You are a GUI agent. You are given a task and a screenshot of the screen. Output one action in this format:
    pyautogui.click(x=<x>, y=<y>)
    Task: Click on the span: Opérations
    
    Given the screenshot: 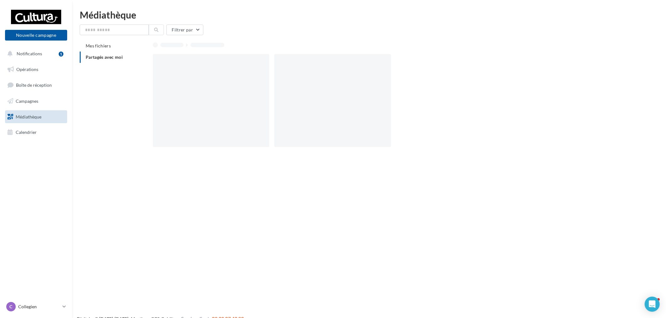 What is the action you would take?
    pyautogui.click(x=27, y=69)
    